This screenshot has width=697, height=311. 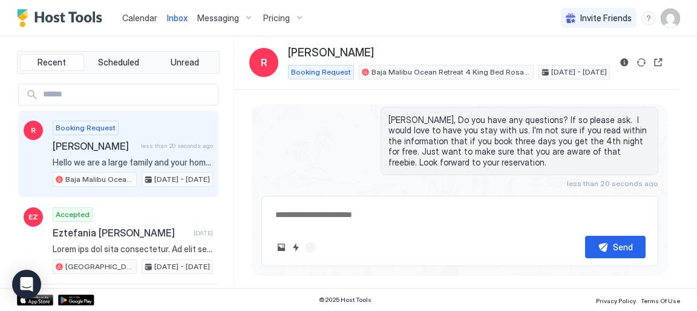 I want to click on div: App Store, so click(x=35, y=300).